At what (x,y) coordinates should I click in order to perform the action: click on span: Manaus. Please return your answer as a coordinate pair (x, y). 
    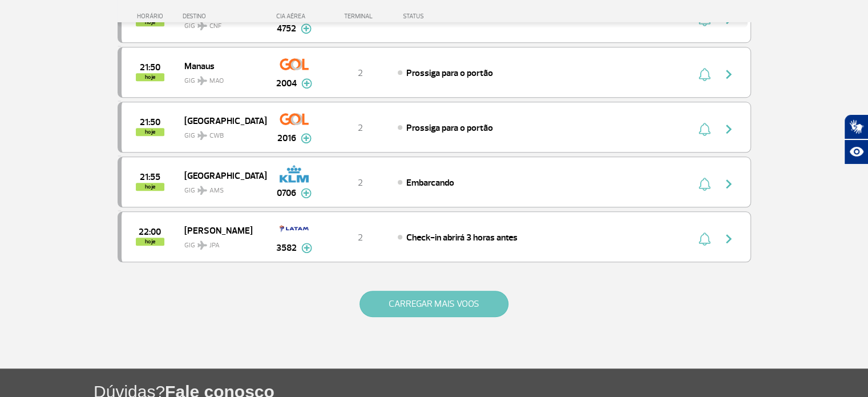
    Looking at the image, I should click on (221, 66).